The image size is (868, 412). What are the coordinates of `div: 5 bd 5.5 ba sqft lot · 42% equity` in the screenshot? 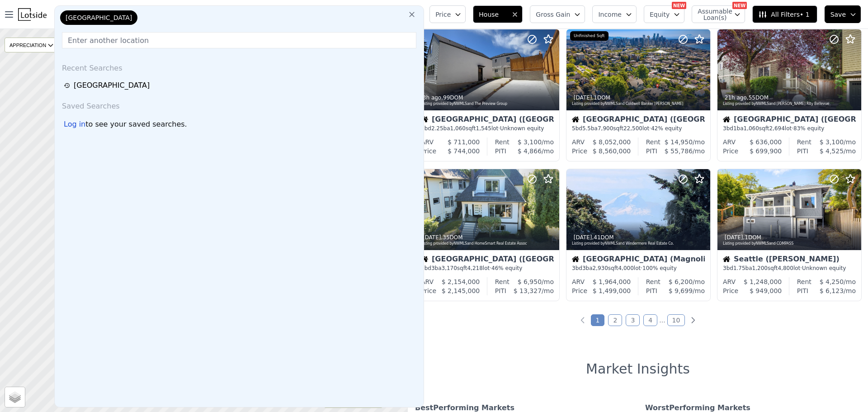 It's located at (638, 128).